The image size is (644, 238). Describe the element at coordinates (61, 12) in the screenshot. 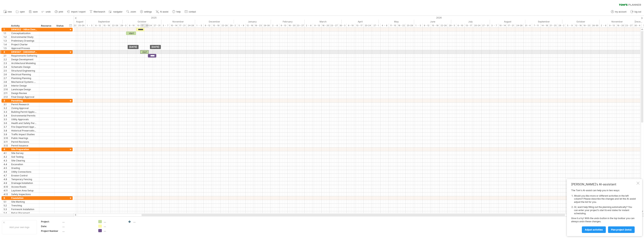

I see `span: print` at that location.